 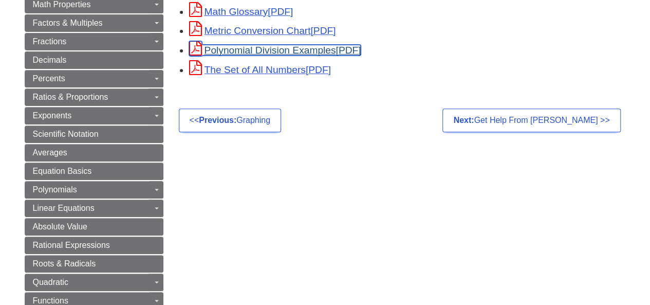 I want to click on a: Scientific Notation, so click(x=94, y=134).